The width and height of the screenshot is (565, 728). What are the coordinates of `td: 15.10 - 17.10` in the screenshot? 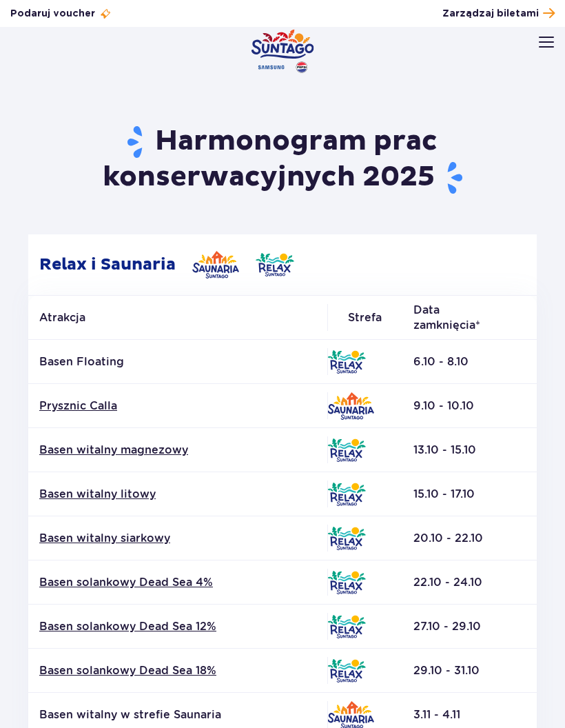 It's located at (469, 494).